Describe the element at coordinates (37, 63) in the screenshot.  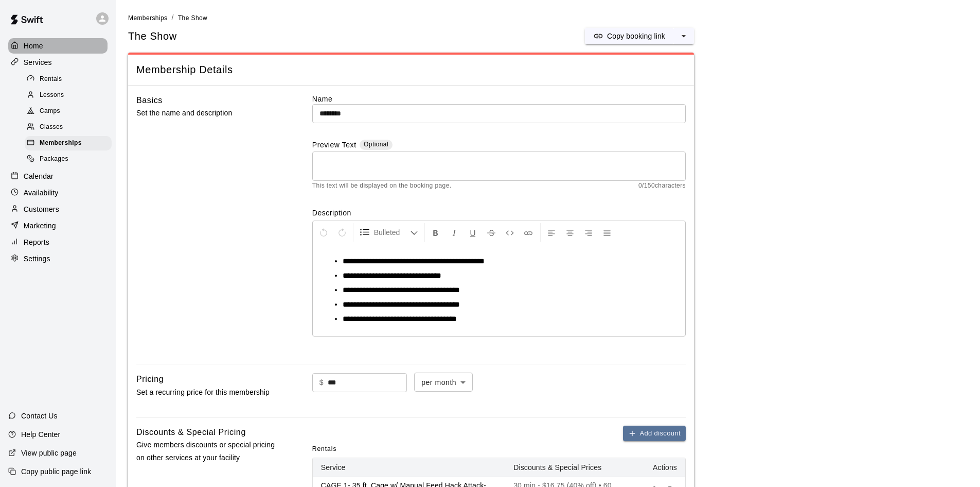
I see `p: Services` at that location.